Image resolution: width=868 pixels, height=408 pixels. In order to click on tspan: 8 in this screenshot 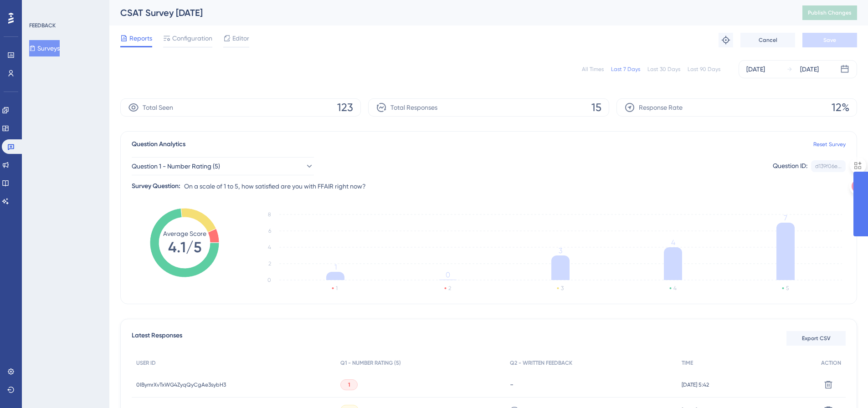, I will do `click(270, 214)`.